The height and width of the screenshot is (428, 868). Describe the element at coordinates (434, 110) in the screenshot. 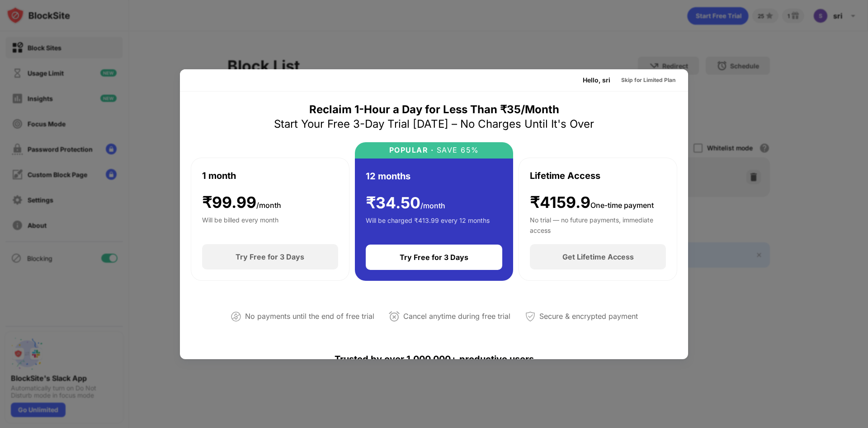

I see `div: Reclaim 1-Hour a Day for Less Than ₹35/Month` at that location.